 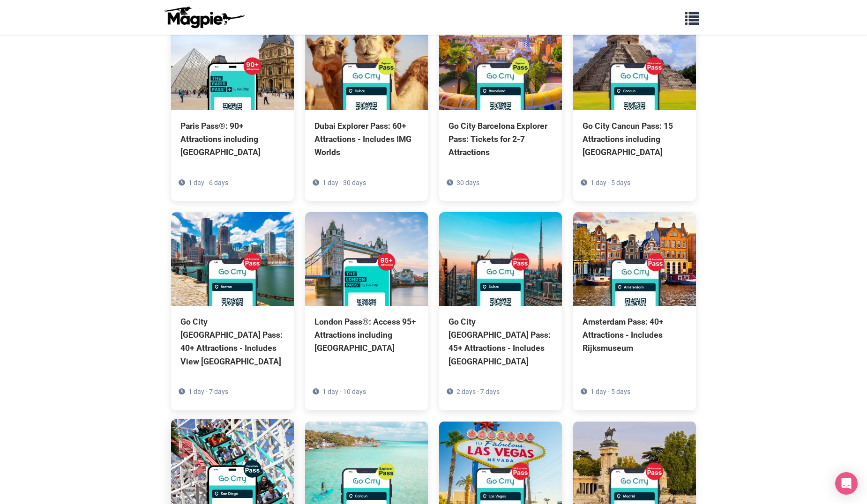 What do you see at coordinates (634, 334) in the screenshot?
I see `div: Amsterdam Pass: 40+ Attractions - Includes Rijksmuseum` at bounding box center [634, 334].